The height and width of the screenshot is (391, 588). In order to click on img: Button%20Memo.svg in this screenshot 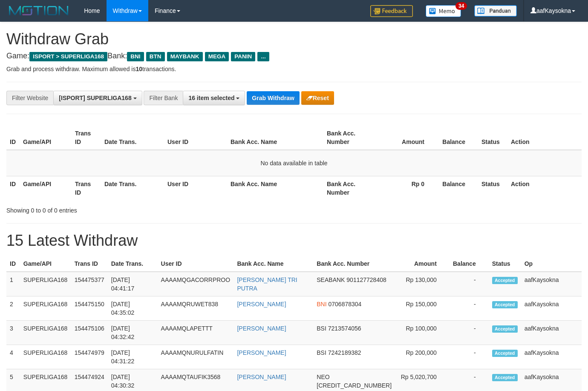, I will do `click(444, 11)`.